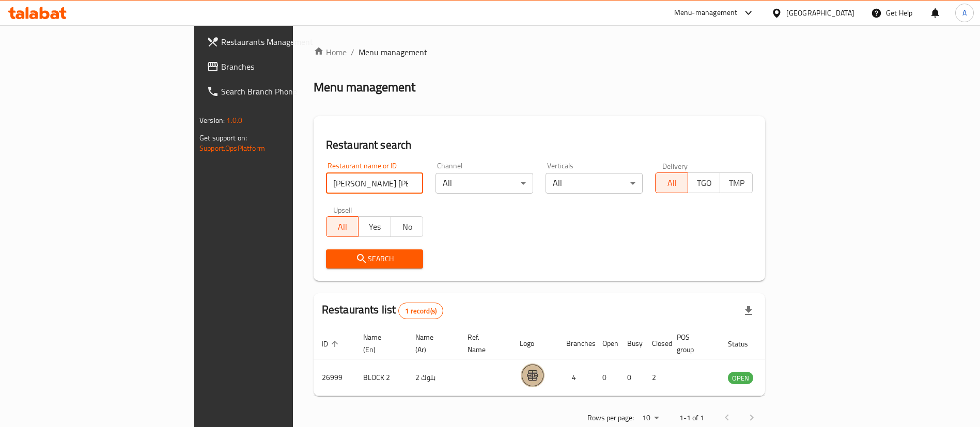  What do you see at coordinates (232, 148) in the screenshot?
I see `a: Support.OpsPlatform` at bounding box center [232, 148].